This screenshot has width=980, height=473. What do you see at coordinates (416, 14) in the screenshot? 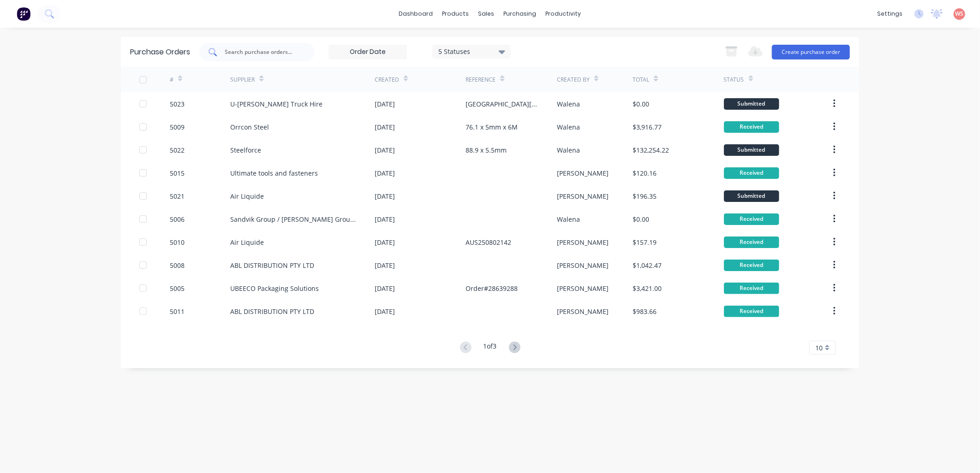
I see `a: dashboard` at bounding box center [416, 14].